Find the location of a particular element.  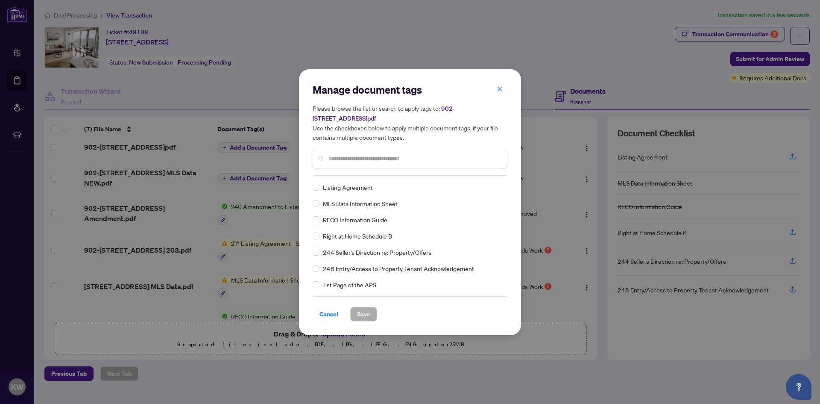

span: 244 Seller’s Direction re: Property/Offers is located at coordinates (377, 252).